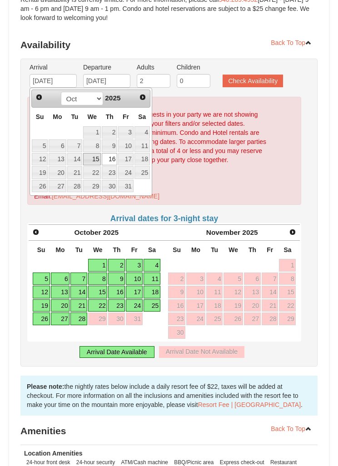 The image size is (338, 466). Describe the element at coordinates (287, 306) in the screenshot. I see `a: 22` at that location.